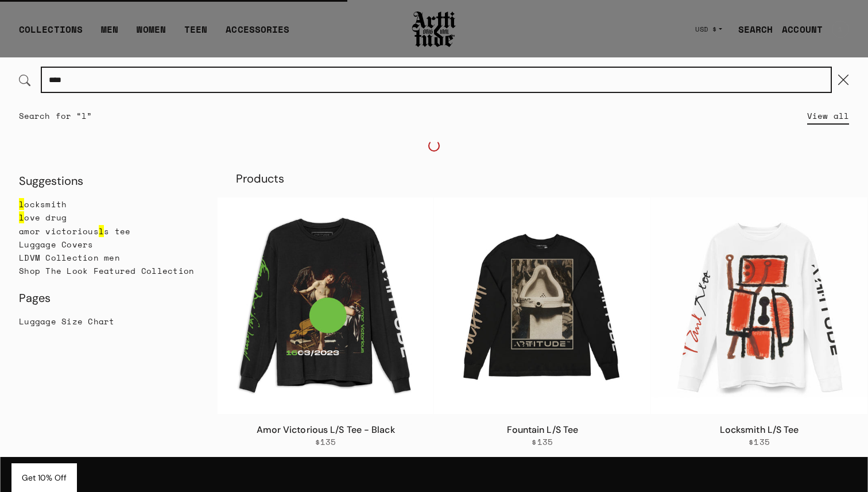 The image size is (868, 492). Describe the element at coordinates (108, 258) in the screenshot. I see `a: LDVM Collection men` at that location.